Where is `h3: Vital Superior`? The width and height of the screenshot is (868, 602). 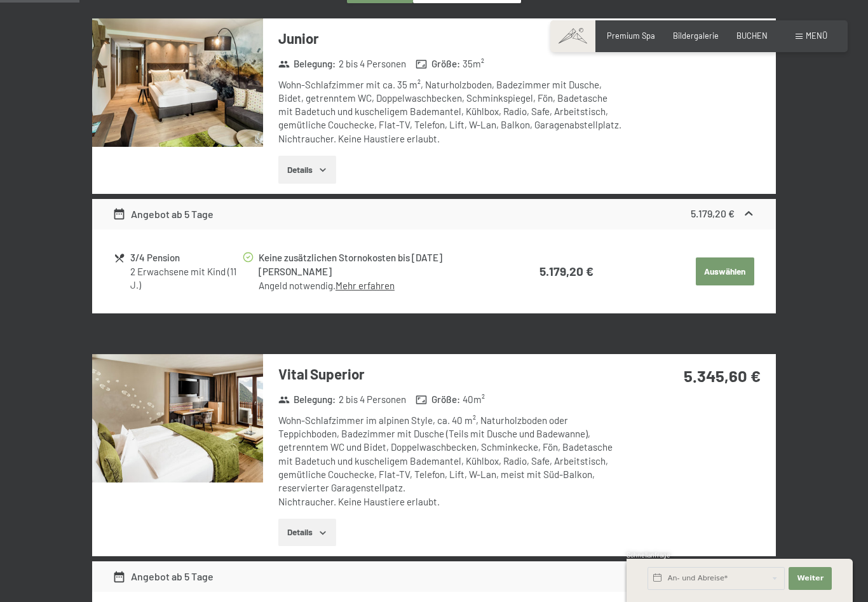 h3: Vital Superior is located at coordinates (450, 373).